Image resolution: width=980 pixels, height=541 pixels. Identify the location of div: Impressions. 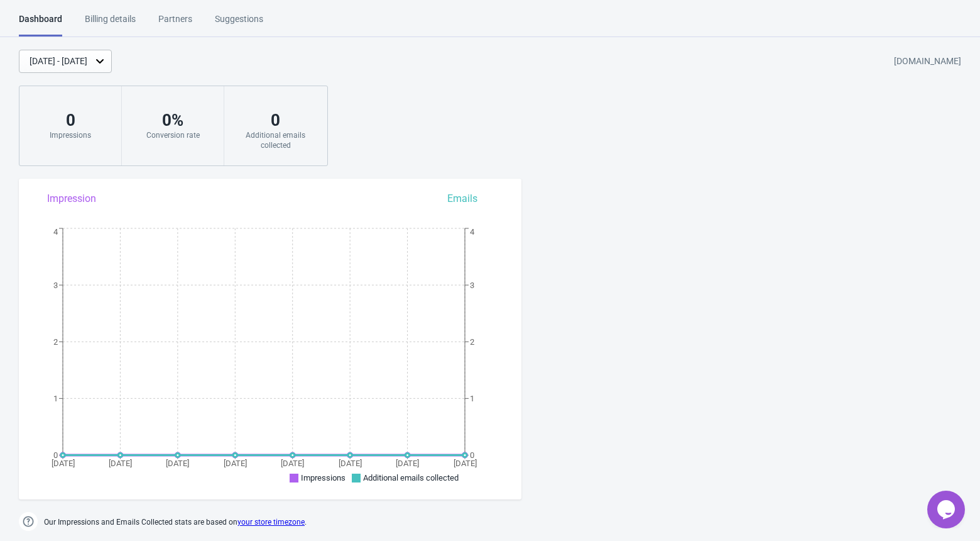
(71, 135).